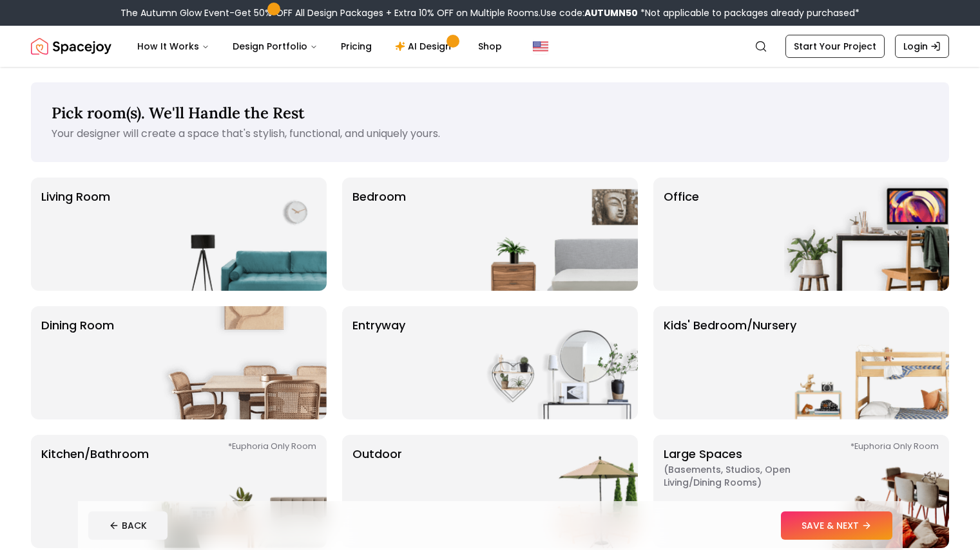 The height and width of the screenshot is (550, 980). What do you see at coordinates (490, 46) in the screenshot?
I see `a: Shop` at bounding box center [490, 46].